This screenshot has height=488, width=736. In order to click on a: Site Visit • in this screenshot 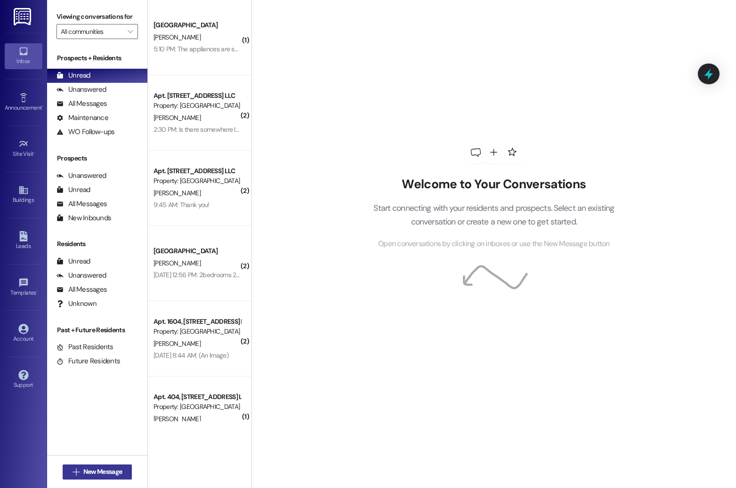, I will do `click(24, 149)`.